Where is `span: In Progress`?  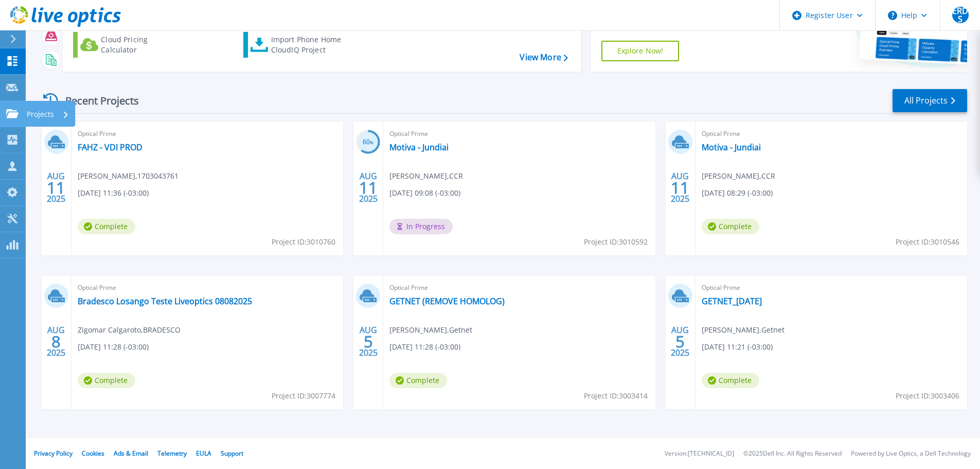
span: In Progress is located at coordinates (421, 227).